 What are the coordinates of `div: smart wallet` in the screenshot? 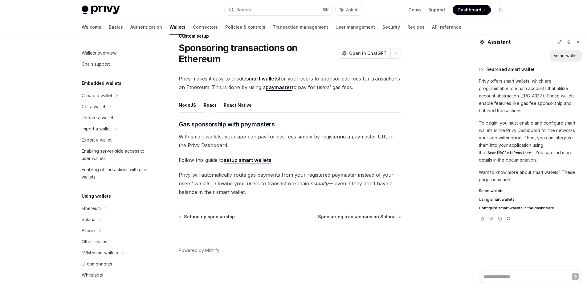 It's located at (566, 56).